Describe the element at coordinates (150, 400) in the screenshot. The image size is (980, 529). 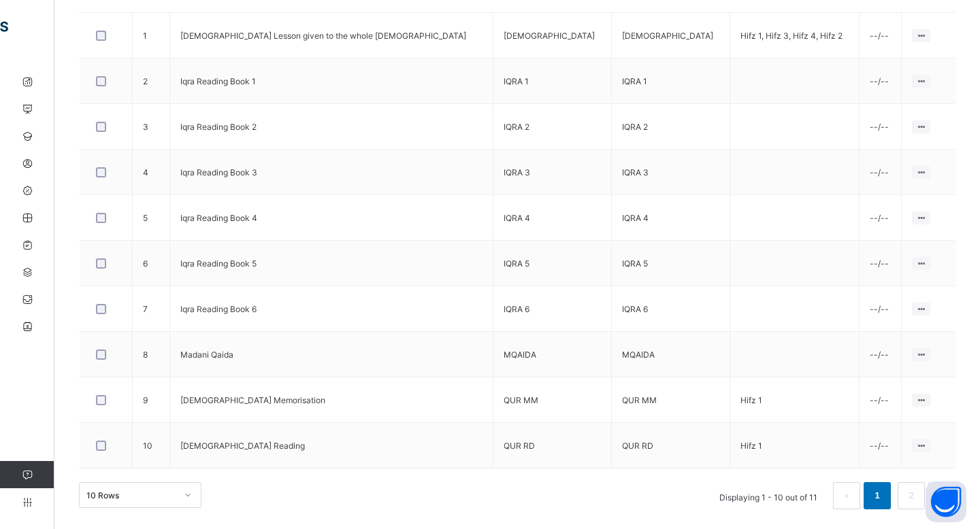
I see `td: 9` at that location.